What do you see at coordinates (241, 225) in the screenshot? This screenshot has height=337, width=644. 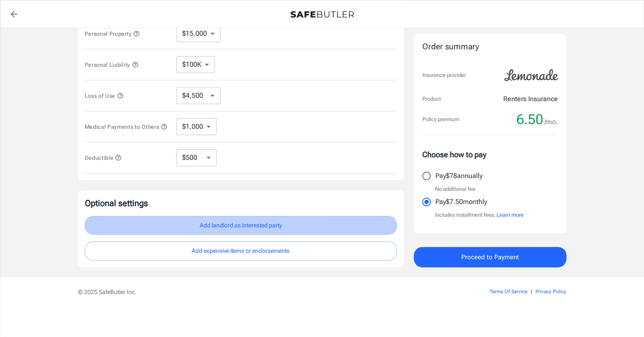 I see `button: Add landlord as interested party` at bounding box center [241, 225].